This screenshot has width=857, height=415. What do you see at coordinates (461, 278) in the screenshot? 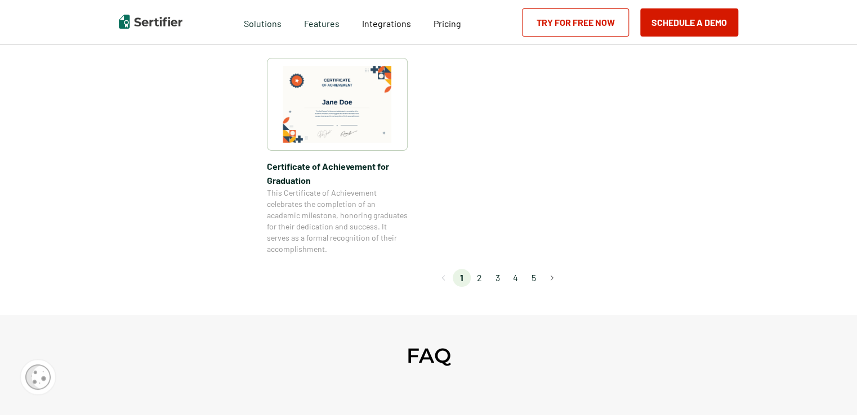
I see `li: page 1` at bounding box center [461, 278].